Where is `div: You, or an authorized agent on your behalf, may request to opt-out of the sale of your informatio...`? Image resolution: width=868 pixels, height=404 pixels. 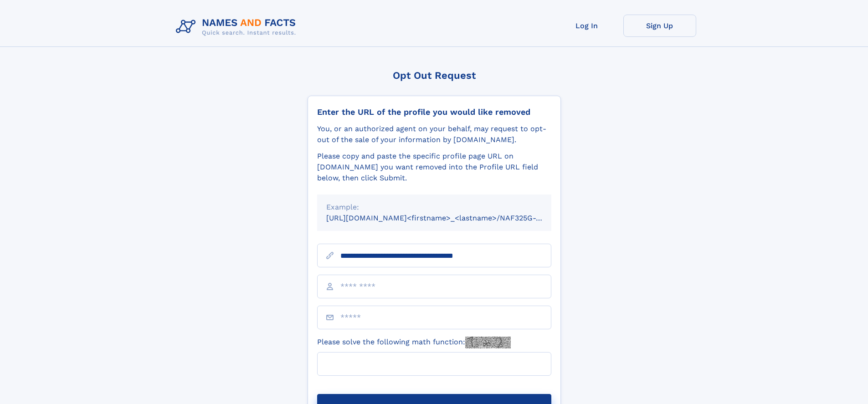 div: You, or an authorized agent on your behalf, may request to opt-out of the sale of your informatio... is located at coordinates (434, 135).